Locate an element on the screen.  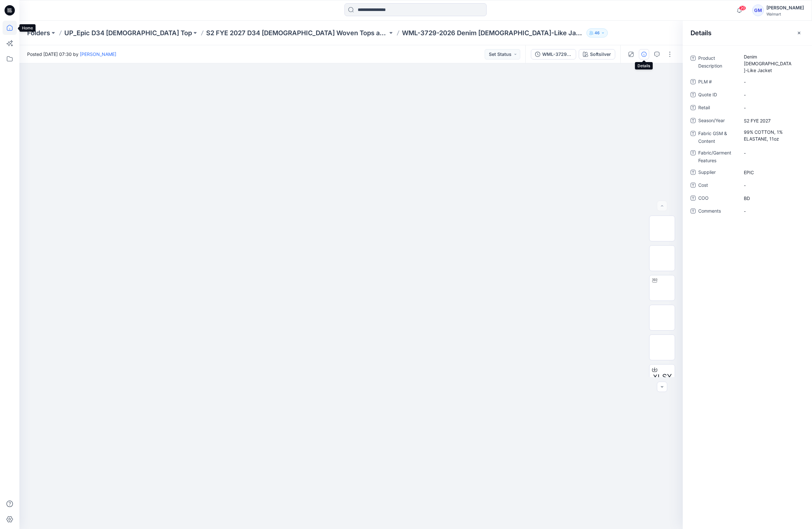
span: 99% COTTON, 1% ELASTANE, 11oz is located at coordinates (772, 136).